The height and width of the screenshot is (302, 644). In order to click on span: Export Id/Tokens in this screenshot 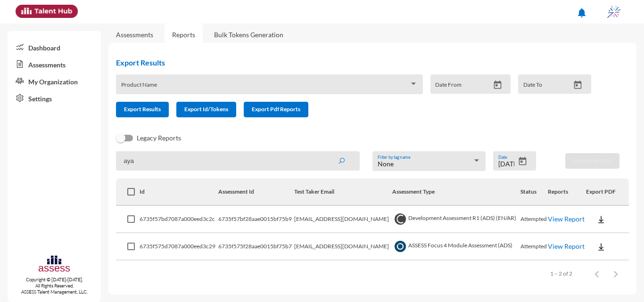, I will do `click(206, 109)`.